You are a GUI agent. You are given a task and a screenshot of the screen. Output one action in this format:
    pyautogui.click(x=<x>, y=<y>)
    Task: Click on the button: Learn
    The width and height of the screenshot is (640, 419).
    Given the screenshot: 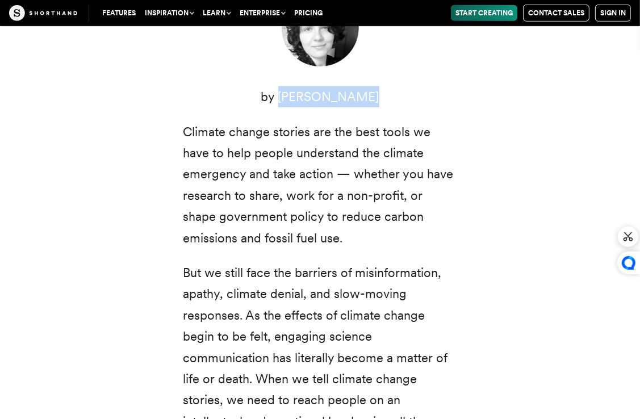 What is the action you would take?
    pyautogui.click(x=216, y=13)
    